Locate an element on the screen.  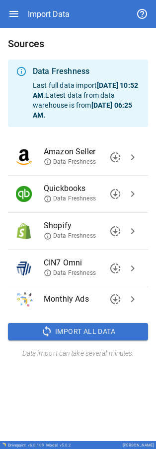
p: Last full data import . Latest data from data warehouse is from is located at coordinates (86, 100).